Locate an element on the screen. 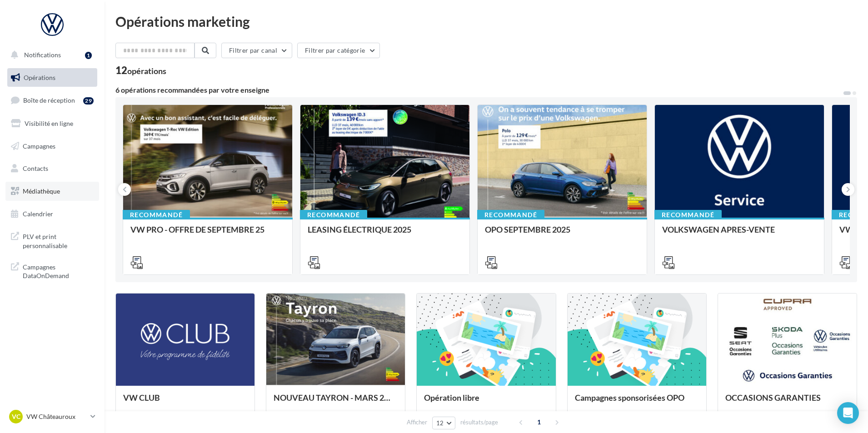 This screenshot has width=868, height=433. button: Filtrer par catégorie is located at coordinates (339, 51).